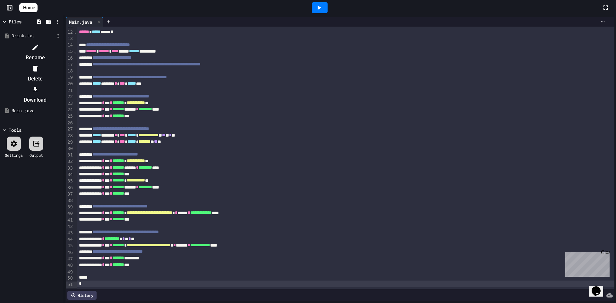 This screenshot has height=303, width=616. What do you see at coordinates (15, 130) in the screenshot?
I see `div: Tools` at bounding box center [15, 130].